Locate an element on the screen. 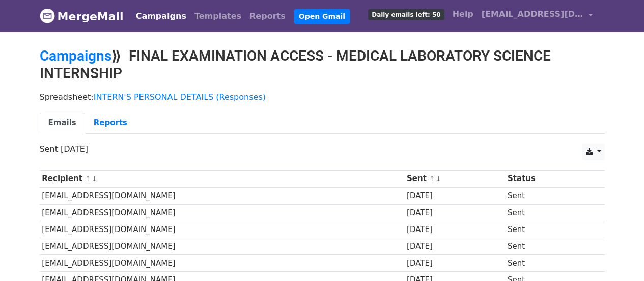 This screenshot has height=281, width=644. a: Help is located at coordinates (463, 15).